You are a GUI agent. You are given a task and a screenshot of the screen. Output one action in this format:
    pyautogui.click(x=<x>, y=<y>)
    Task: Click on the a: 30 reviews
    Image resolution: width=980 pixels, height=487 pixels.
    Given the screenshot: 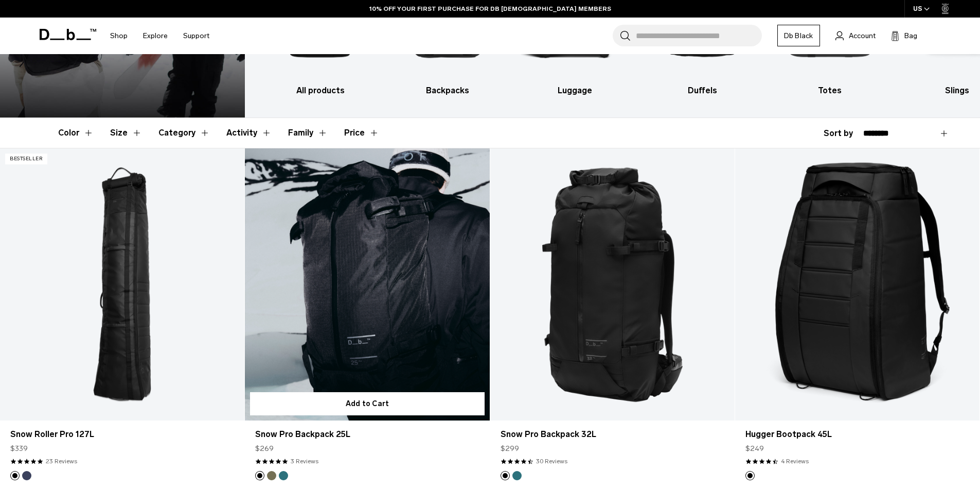 What is the action you would take?
    pyautogui.click(x=552, y=461)
    